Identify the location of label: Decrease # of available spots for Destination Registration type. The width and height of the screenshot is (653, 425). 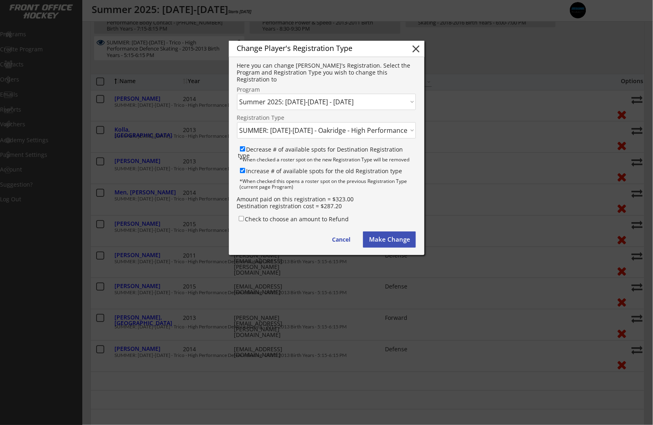
(321, 152).